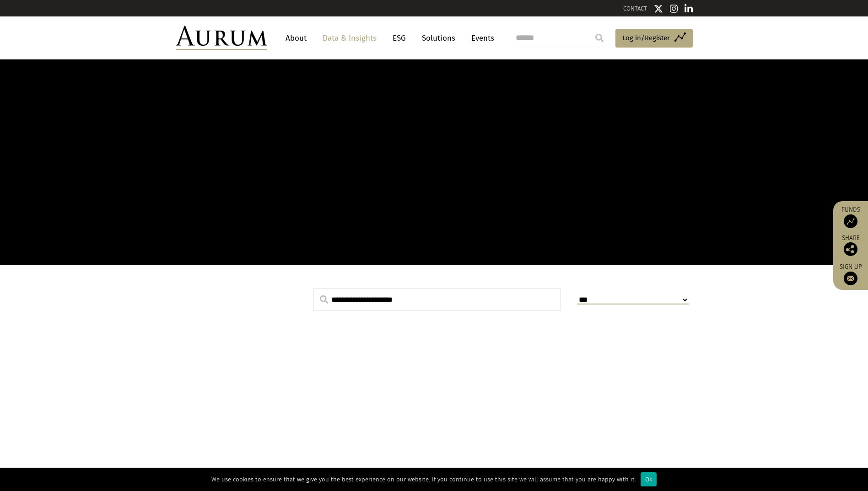 This screenshot has width=868, height=491. Describe the element at coordinates (296, 38) in the screenshot. I see `a: About` at that location.